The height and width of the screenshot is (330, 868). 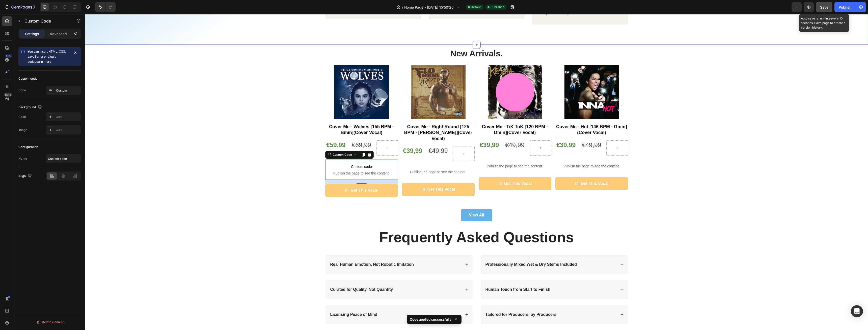 What do you see at coordinates (276, 131) in the screenshot?
I see `div: €69,99` at bounding box center [276, 131].